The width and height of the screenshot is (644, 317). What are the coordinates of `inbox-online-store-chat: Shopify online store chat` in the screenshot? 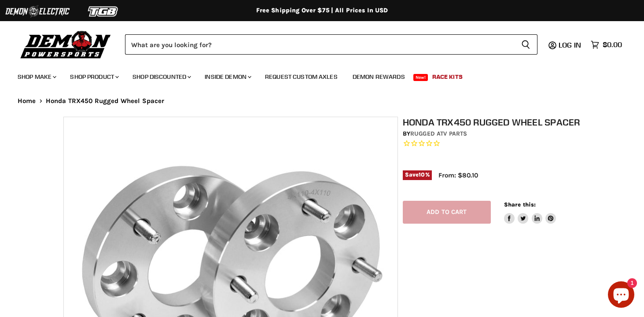 It's located at (621, 296).